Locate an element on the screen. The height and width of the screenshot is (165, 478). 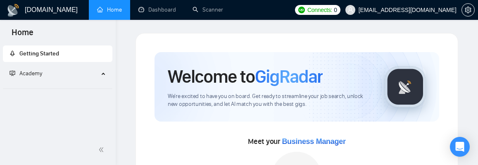
a: setting is located at coordinates (468, 10).